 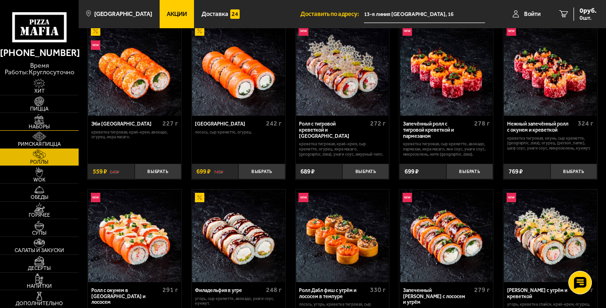 What do you see at coordinates (238, 132) in the screenshot?
I see `p: лосось, Сыр креметте, огурец.` at bounding box center [238, 132].